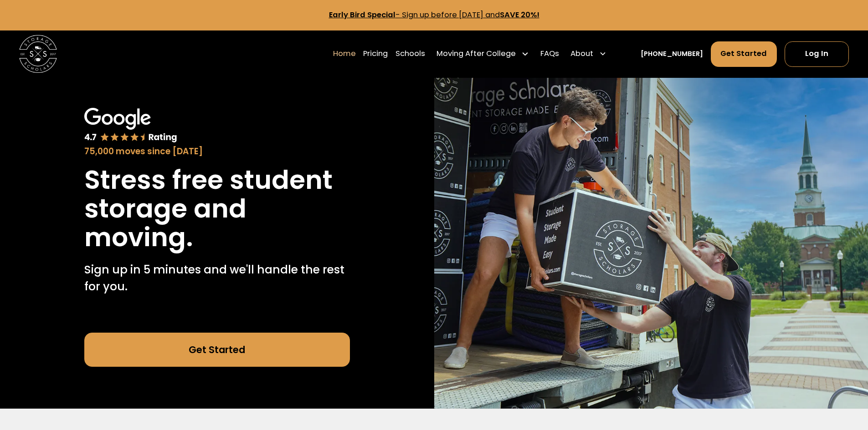 This screenshot has width=868, height=430. Describe the element at coordinates (817, 54) in the screenshot. I see `a: Log In` at that location.